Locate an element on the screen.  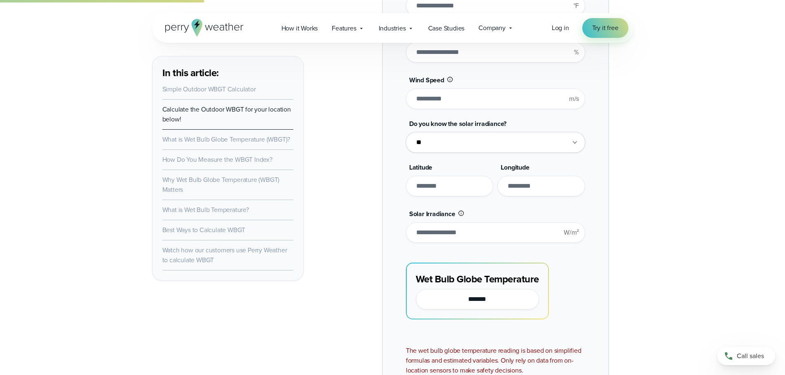
span: Latitude is located at coordinates (421, 167).